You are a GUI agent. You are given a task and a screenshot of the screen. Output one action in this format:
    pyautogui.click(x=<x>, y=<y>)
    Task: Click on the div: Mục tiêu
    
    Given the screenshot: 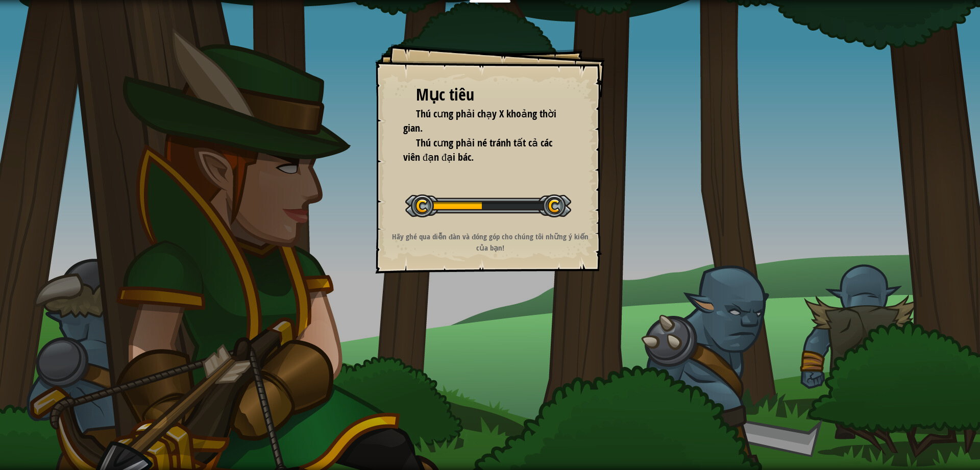 What is the action you would take?
    pyautogui.click(x=490, y=95)
    